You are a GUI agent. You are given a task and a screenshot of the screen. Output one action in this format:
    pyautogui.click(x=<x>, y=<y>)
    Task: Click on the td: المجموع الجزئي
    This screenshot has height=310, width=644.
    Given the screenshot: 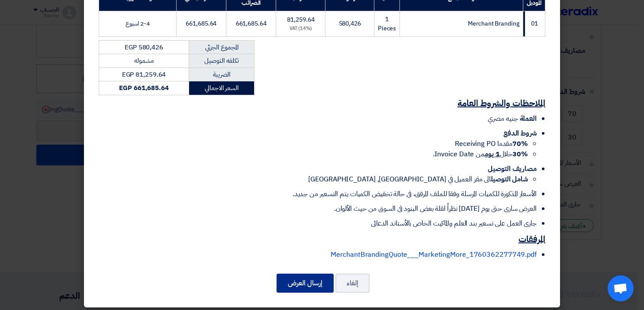 What is the action you would take?
    pyautogui.click(x=222, y=47)
    